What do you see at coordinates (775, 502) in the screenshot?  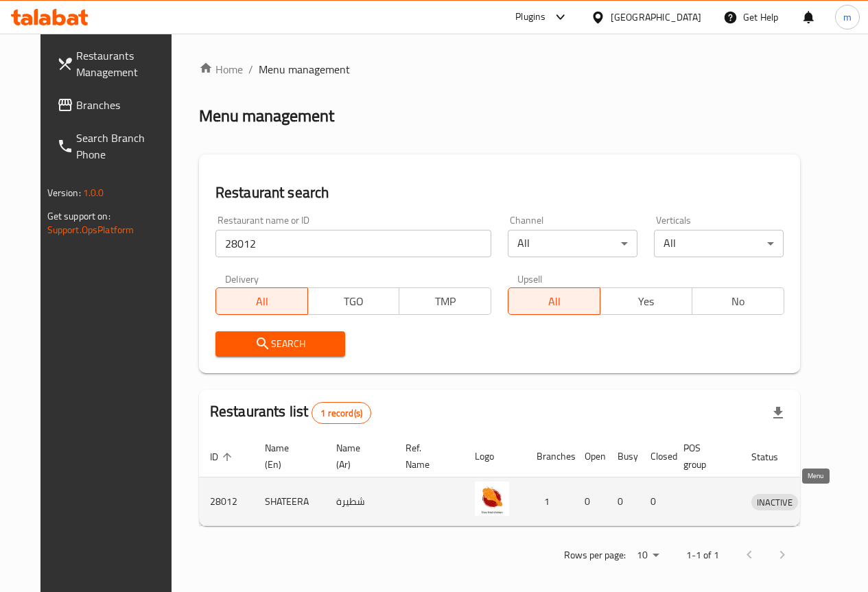 I see `span: INACTIVE` at bounding box center [775, 502].